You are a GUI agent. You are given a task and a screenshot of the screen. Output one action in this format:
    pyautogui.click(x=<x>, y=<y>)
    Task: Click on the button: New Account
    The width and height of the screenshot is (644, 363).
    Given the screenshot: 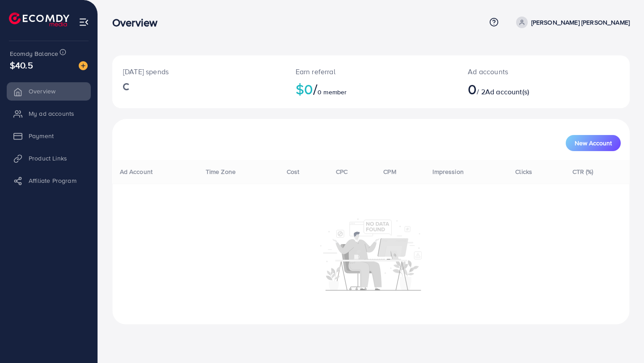 What is the action you would take?
    pyautogui.click(x=593, y=143)
    